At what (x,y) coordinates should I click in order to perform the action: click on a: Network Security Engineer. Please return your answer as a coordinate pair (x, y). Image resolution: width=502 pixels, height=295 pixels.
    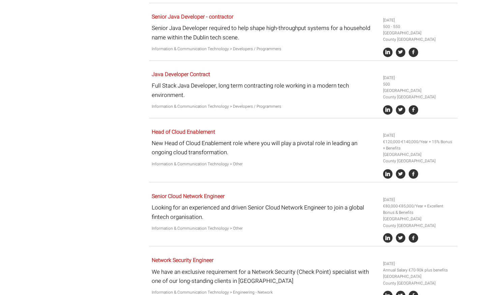
    Looking at the image, I should click on (182, 260).